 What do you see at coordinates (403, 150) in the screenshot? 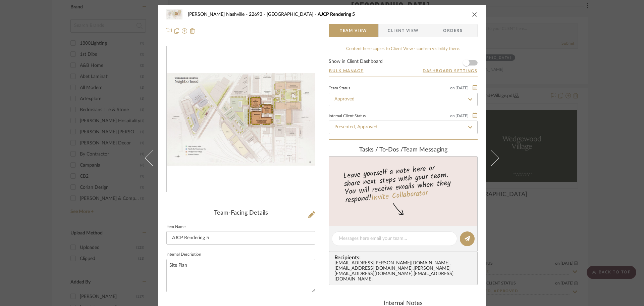
I see `div: team Messaging` at bounding box center [403, 150].